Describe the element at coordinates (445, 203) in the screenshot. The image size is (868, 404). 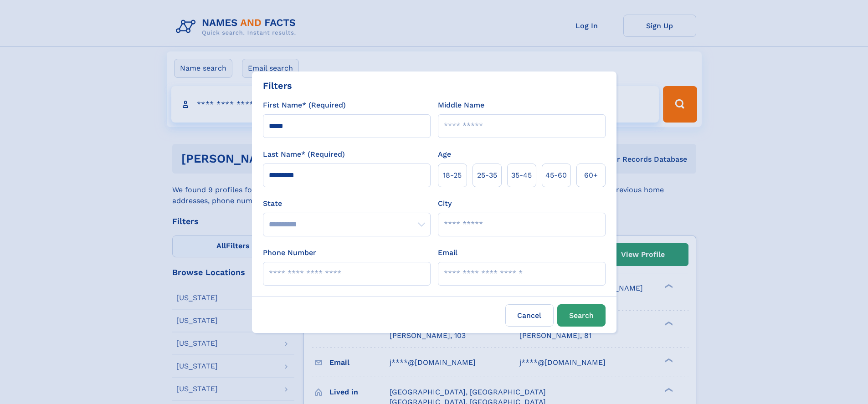
I see `label: City` at that location.